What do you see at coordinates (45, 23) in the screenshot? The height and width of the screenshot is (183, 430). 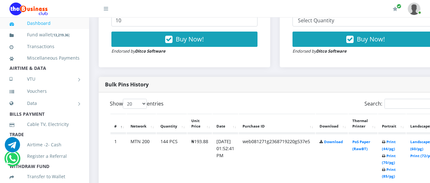 I see `a: Dashboard` at bounding box center [45, 23].